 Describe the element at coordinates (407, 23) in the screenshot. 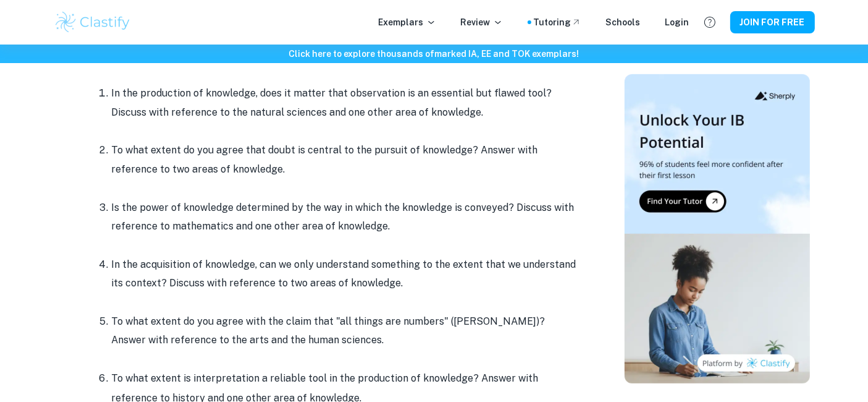

I see `p: Exemplars` at that location.